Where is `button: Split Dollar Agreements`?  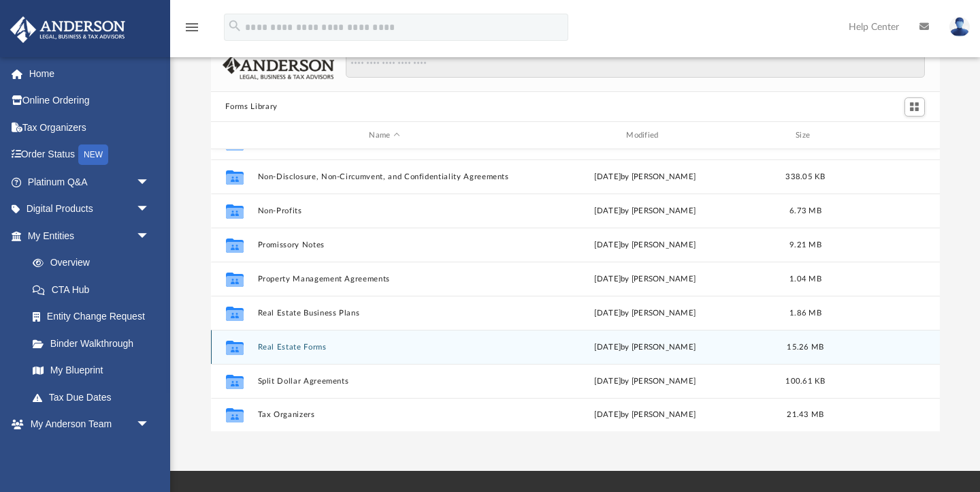 button: Split Dollar Agreements is located at coordinates (384, 381).